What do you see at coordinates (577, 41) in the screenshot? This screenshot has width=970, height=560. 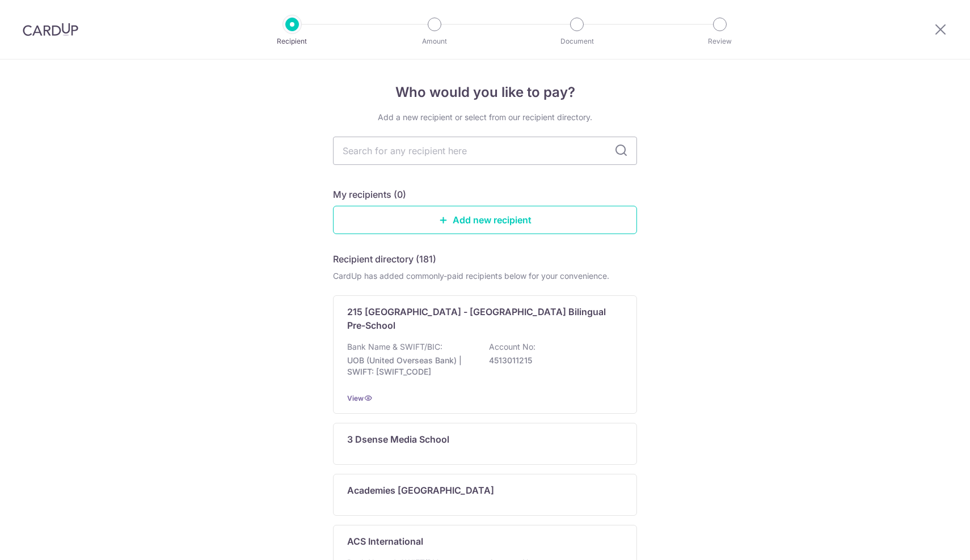 I see `p: Document` at bounding box center [577, 41].